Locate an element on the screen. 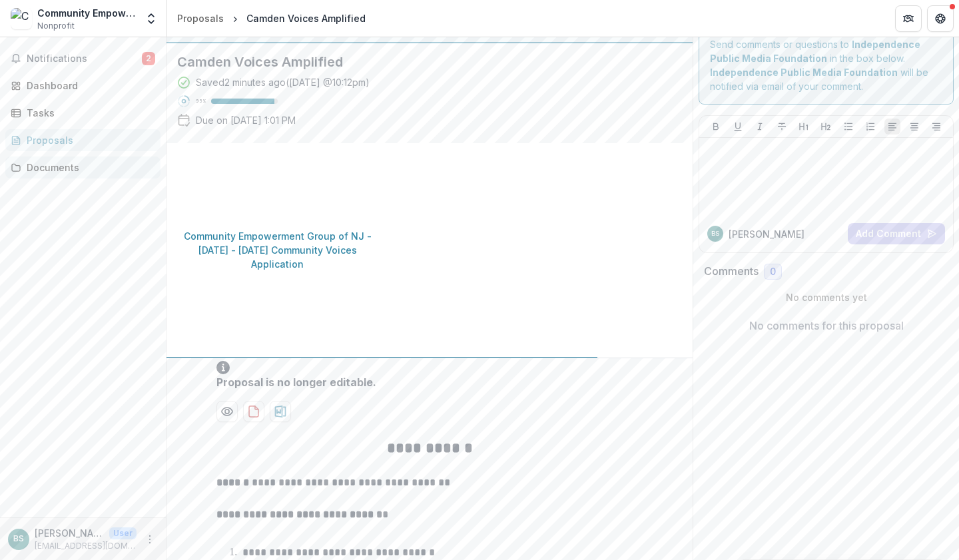 Image resolution: width=959 pixels, height=560 pixels. button: Align Left is located at coordinates (892, 127).